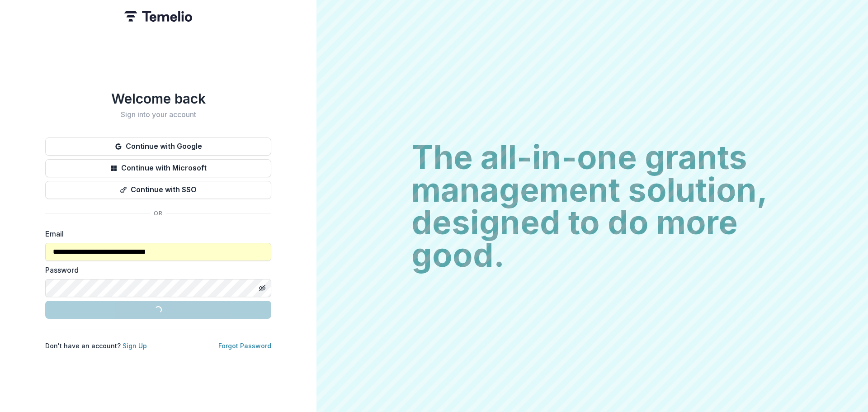 This screenshot has width=868, height=412. I want to click on p: Don't have an account?, so click(96, 346).